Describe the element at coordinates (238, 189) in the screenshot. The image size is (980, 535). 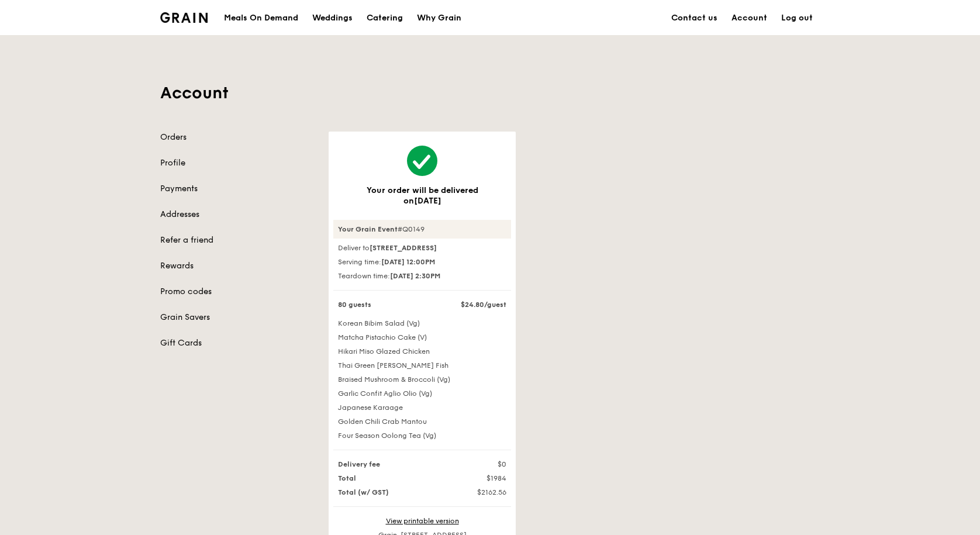
I see `a: Payments` at that location.